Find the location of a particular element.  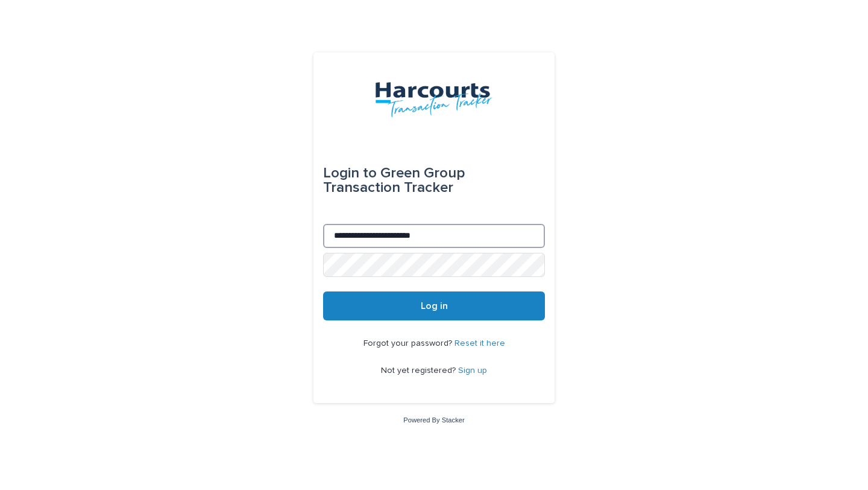

div: Green Group Transaction Tracker is located at coordinates (434, 180).